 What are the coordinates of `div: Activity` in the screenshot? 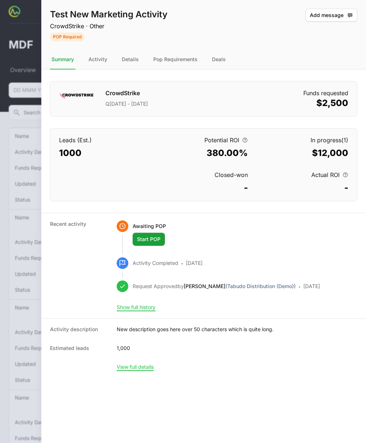 It's located at (98, 60).